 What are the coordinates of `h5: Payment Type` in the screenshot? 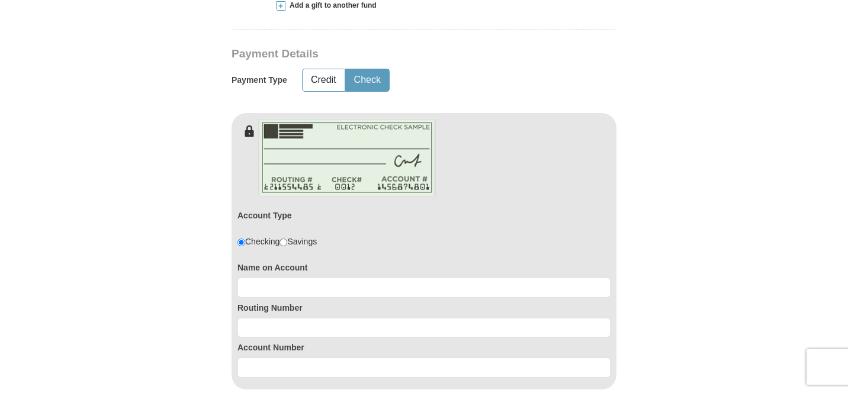 It's located at (259, 80).